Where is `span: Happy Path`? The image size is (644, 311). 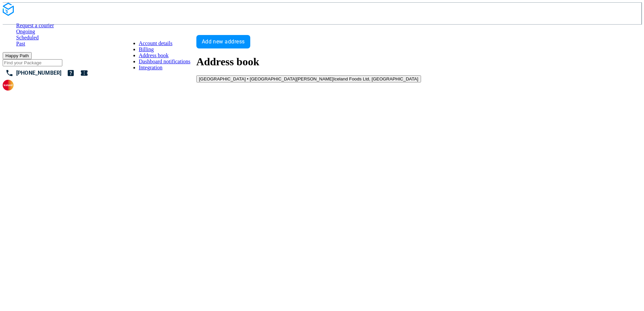
span: Happy Path is located at coordinates (17, 56).